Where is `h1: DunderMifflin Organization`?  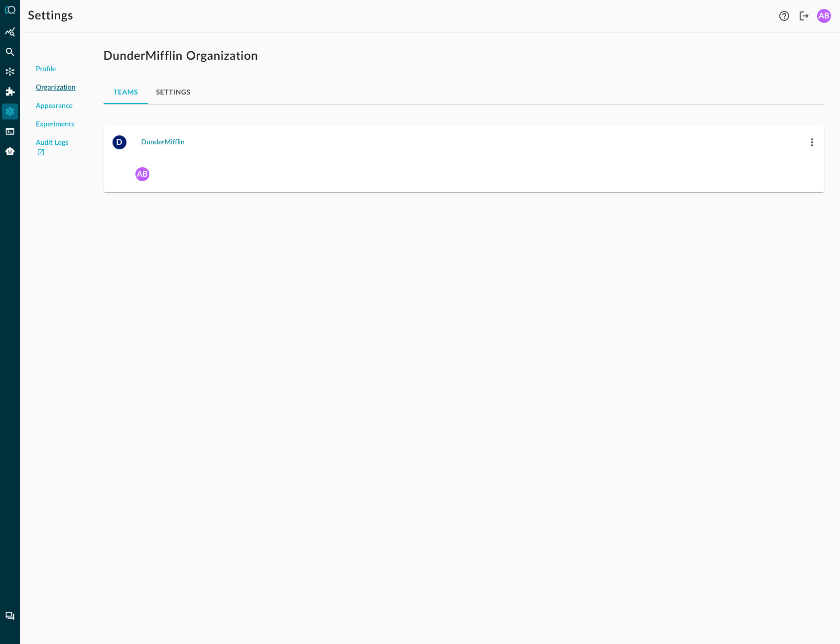
h1: DunderMifflin Organization is located at coordinates (463, 56).